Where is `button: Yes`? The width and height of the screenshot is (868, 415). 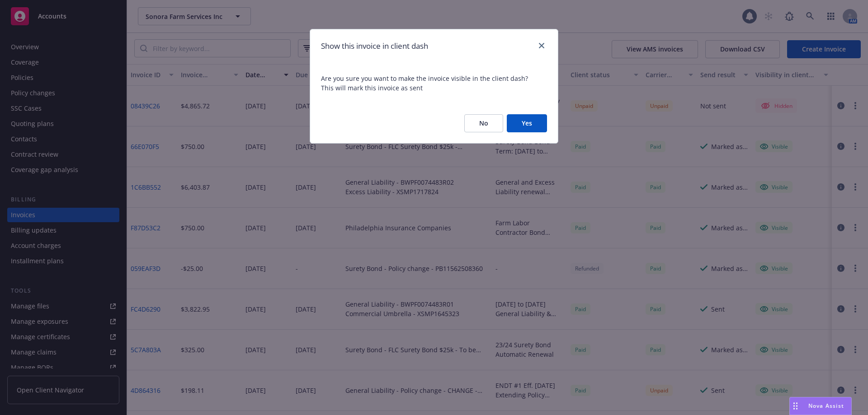
button: Yes is located at coordinates (527, 124).